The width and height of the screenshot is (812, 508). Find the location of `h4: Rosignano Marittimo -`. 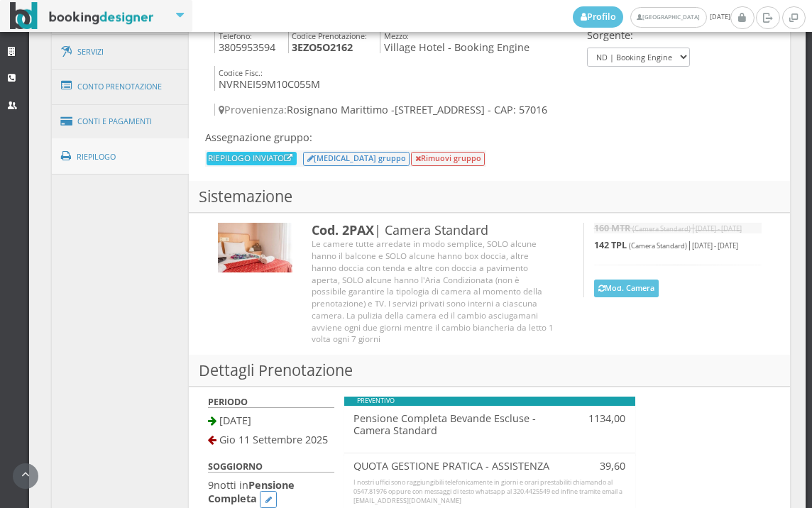

h4: Rosignano Marittimo - is located at coordinates (399, 109).